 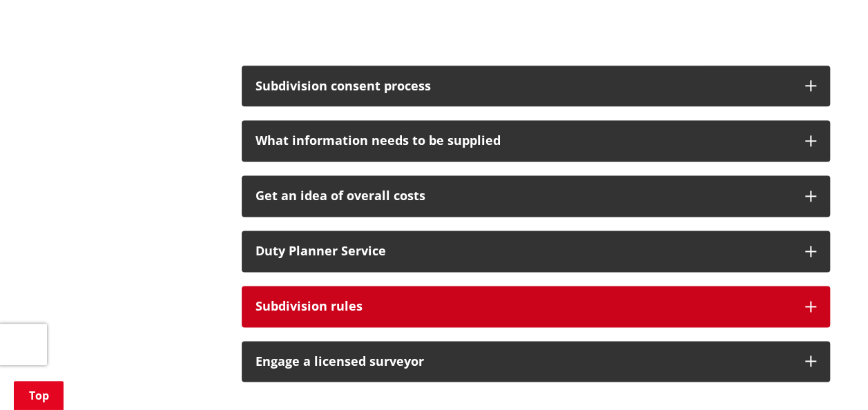 I want to click on button: What information needs to be supplied, so click(x=535, y=141).